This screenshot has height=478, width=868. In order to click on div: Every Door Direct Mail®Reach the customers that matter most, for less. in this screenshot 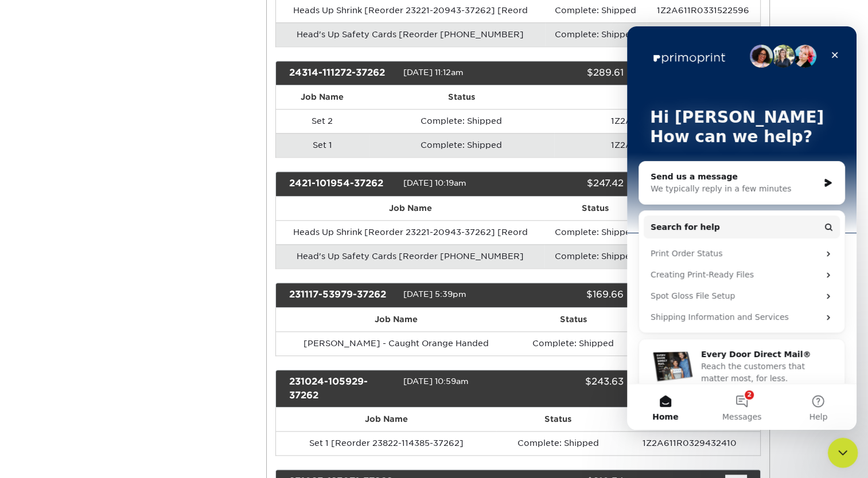, I will do `click(115, 340)`.